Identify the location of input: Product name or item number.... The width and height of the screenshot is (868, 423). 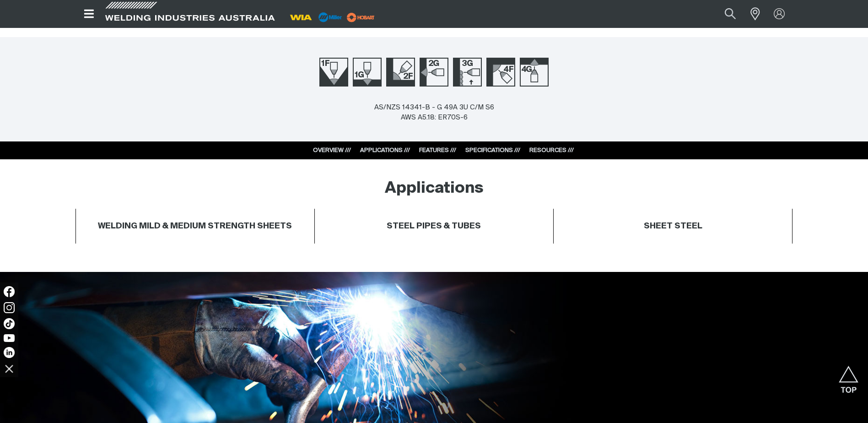
(723, 13).